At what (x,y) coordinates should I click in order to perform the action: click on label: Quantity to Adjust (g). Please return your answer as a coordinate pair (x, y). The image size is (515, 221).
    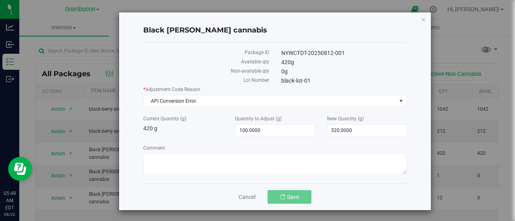
    Looking at the image, I should click on (275, 119).